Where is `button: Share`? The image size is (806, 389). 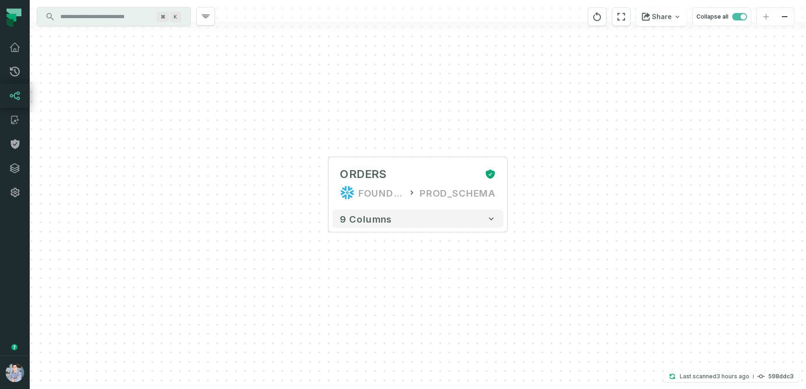 button: Share is located at coordinates (661, 17).